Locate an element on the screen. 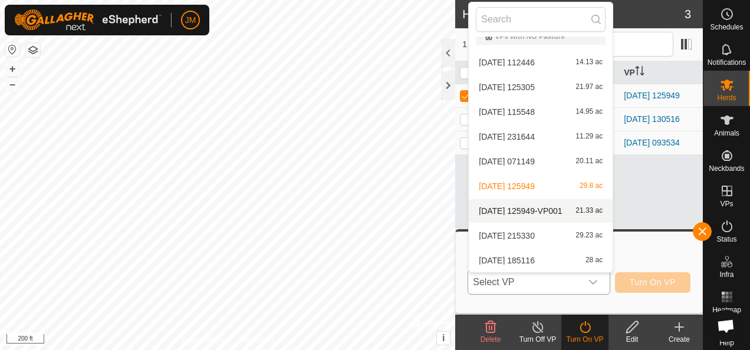  span: Animals is located at coordinates (726, 133).